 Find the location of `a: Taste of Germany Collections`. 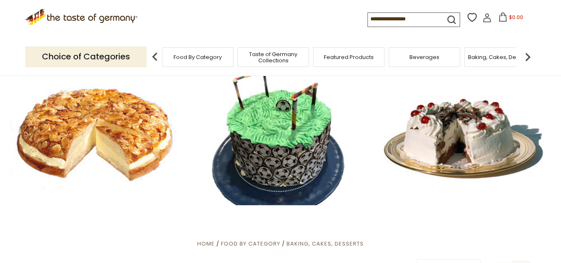

a: Taste of Germany Collections is located at coordinates (273, 57).